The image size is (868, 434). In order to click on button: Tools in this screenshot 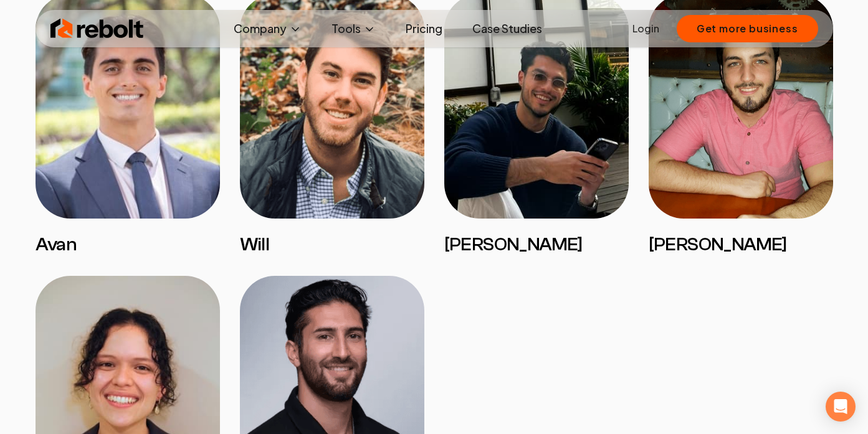, I will do `click(353, 28)`.